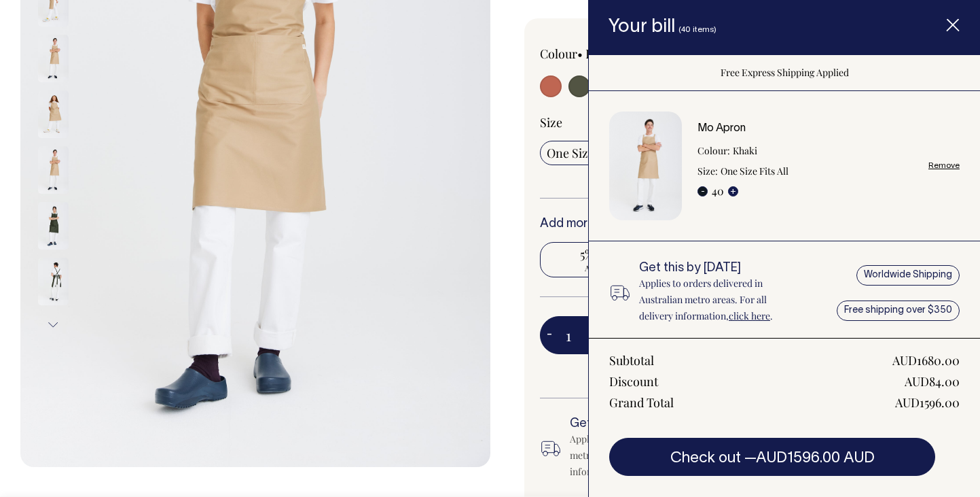 This screenshot has height=497, width=980. What do you see at coordinates (932, 381) in the screenshot?
I see `div: AUD84.00` at bounding box center [932, 381].